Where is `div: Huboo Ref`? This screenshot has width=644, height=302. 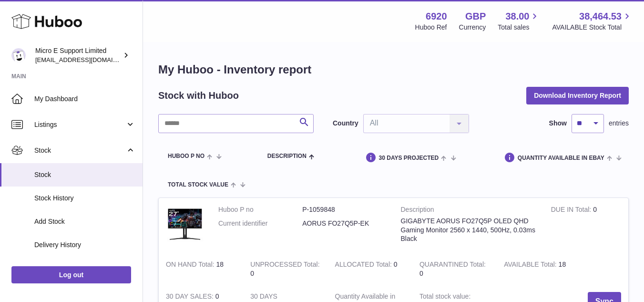 div: Huboo Ref is located at coordinates (431, 27).